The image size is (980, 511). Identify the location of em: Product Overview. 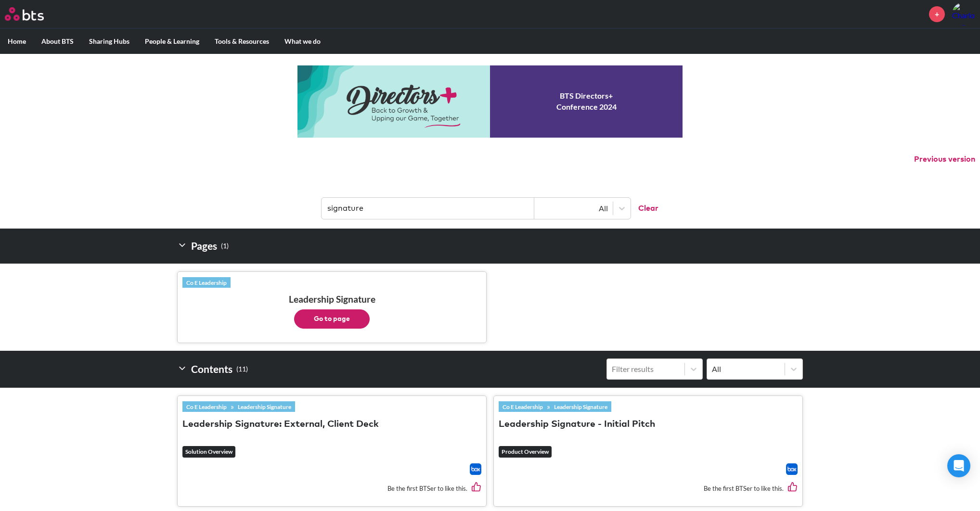
(525, 452).